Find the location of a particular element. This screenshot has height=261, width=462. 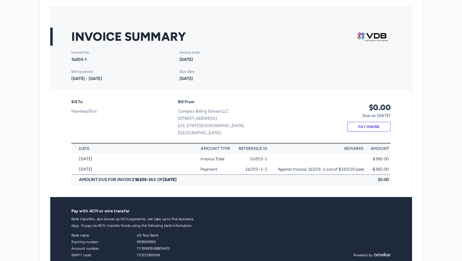

td: Date is located at coordinates (89, 149).